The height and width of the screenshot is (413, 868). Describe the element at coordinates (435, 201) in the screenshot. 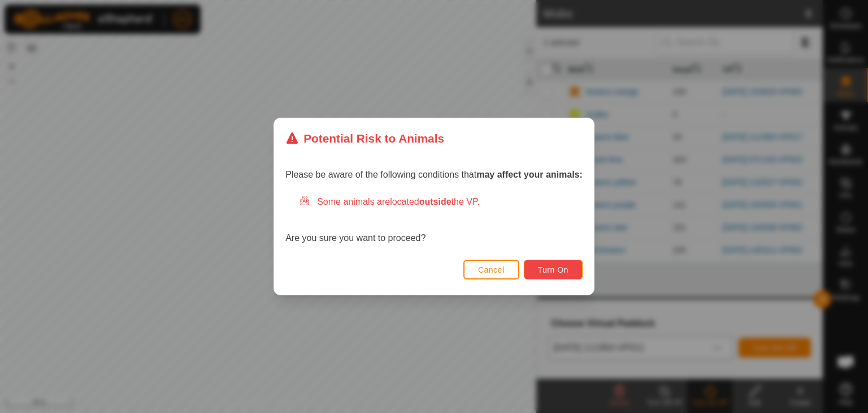

I see `strong: outside` at that location.